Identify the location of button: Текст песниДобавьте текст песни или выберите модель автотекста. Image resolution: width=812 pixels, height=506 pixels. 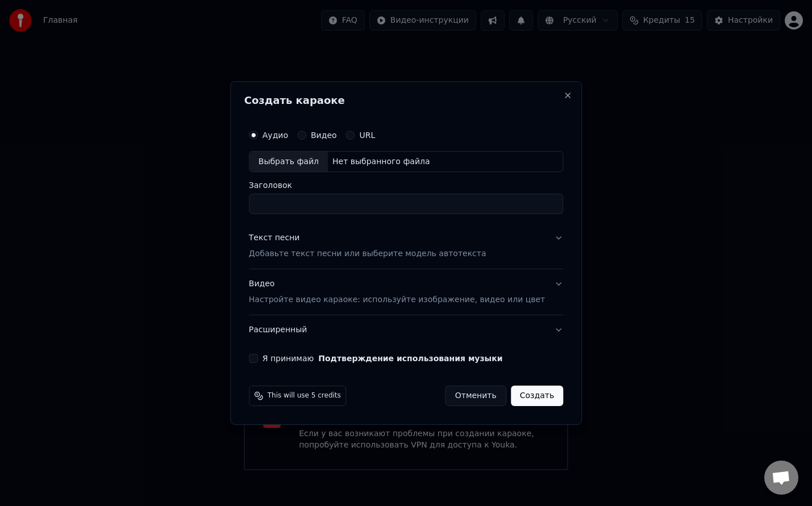
(405, 246).